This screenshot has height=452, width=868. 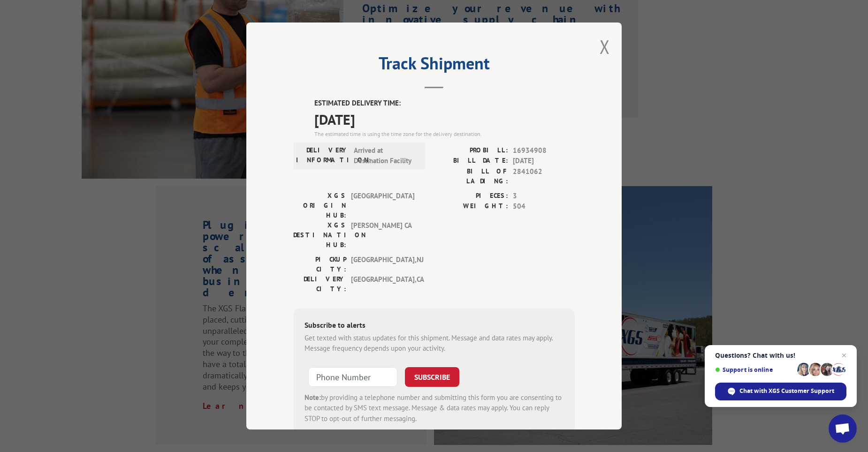 What do you see at coordinates (605, 47) in the screenshot?
I see `button: Close modal` at bounding box center [605, 47].